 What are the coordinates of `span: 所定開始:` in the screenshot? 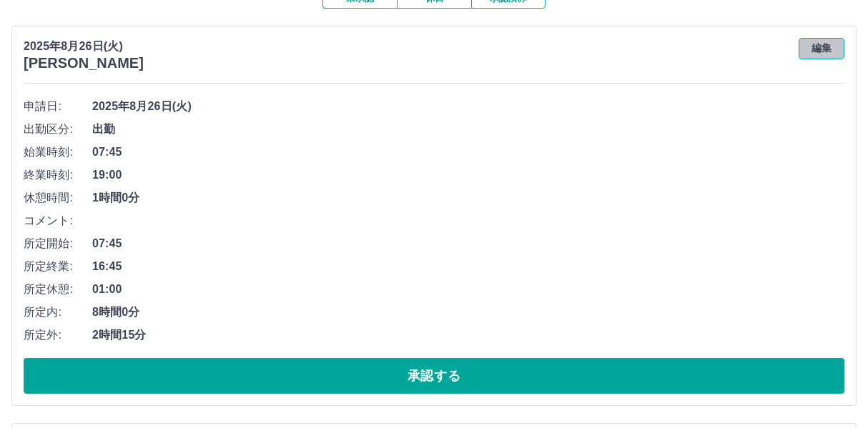 It's located at (58, 244).